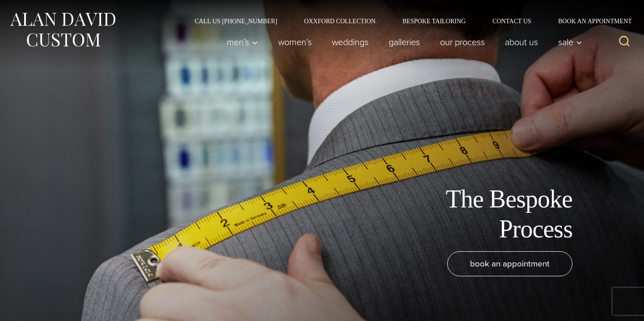 This screenshot has height=321, width=644. Describe the element at coordinates (63, 30) in the screenshot. I see `img: Alan David Custom` at that location.